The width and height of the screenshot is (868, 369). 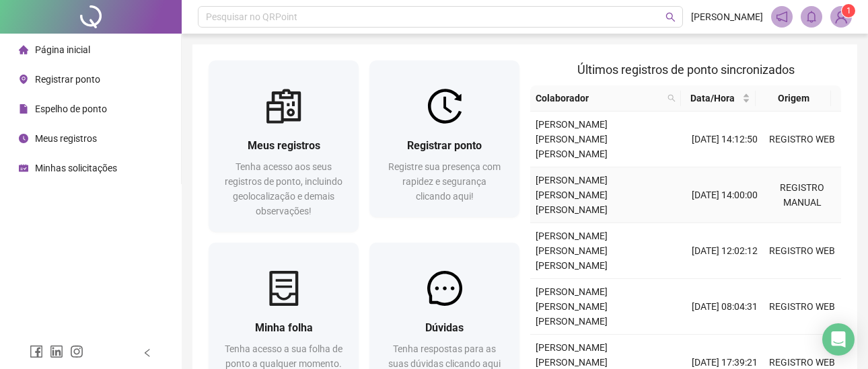 I want to click on sup: Atualize o seu contato no menu Meus Dados, so click(x=848, y=11).